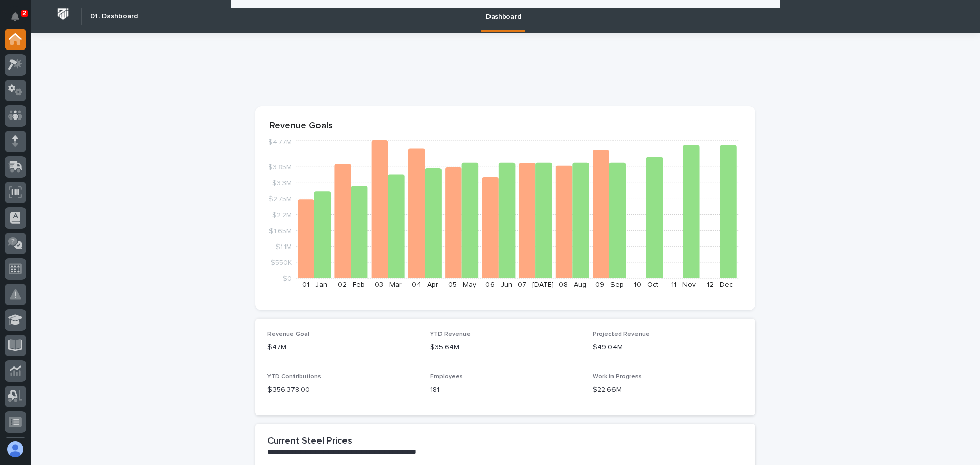 Image resolution: width=980 pixels, height=465 pixels. What do you see at coordinates (668, 347) in the screenshot?
I see `p: $49.04M` at bounding box center [668, 347].